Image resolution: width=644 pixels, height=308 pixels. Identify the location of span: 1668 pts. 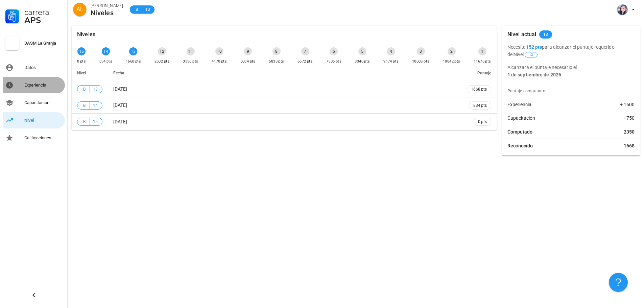
(479, 89).